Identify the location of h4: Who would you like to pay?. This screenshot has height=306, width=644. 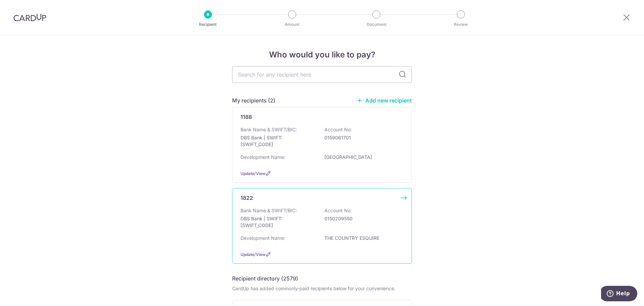
(322, 54).